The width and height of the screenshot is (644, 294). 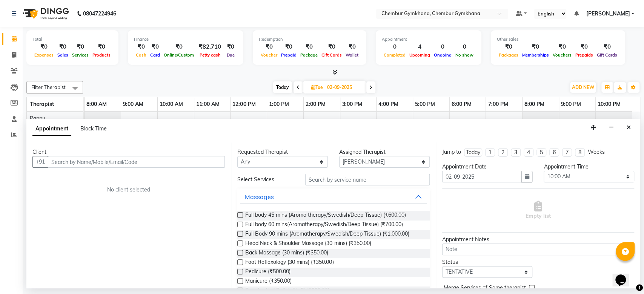 What do you see at coordinates (268, 272) in the screenshot?
I see `span: Pedicure (₹500.00)` at bounding box center [268, 272].